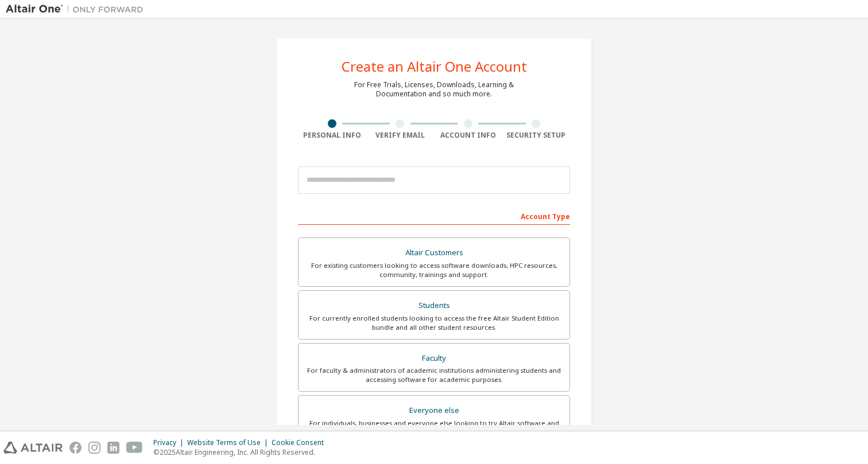 Image resolution: width=868 pixels, height=464 pixels. I want to click on div: Account Info, so click(468, 136).